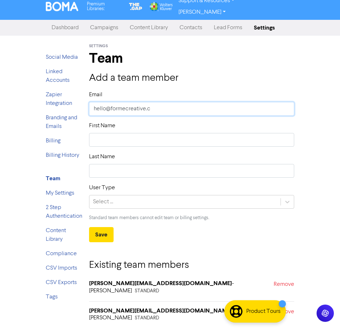  I want to click on a: Dashboard, so click(65, 28).